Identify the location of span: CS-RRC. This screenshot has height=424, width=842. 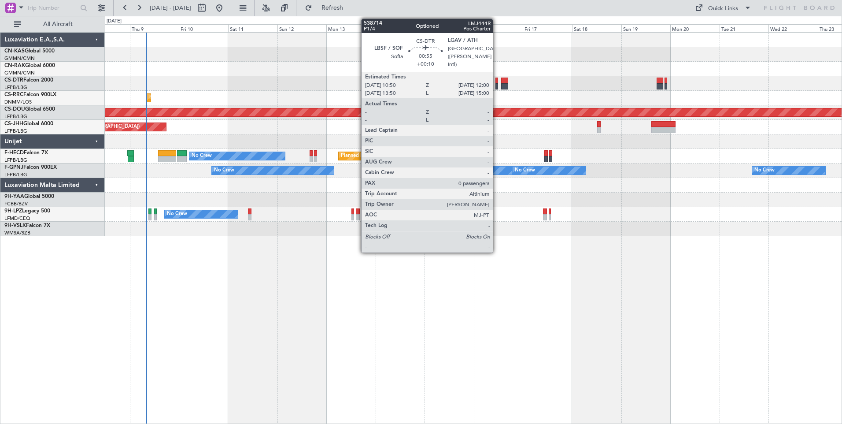
(14, 95).